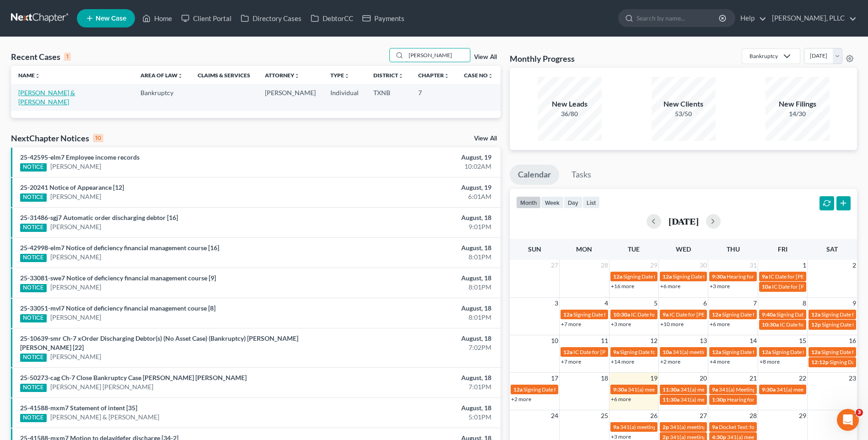  I want to click on a: +7 more, so click(571, 361).